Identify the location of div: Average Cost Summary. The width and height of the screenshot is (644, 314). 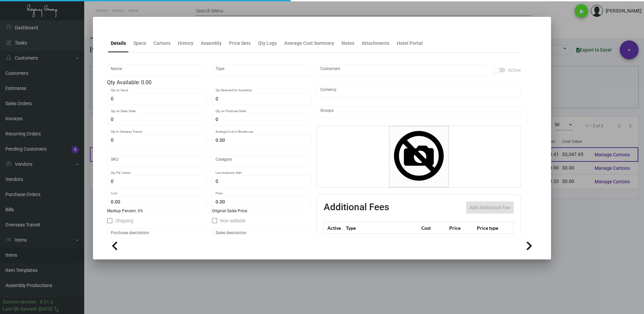
(309, 43).